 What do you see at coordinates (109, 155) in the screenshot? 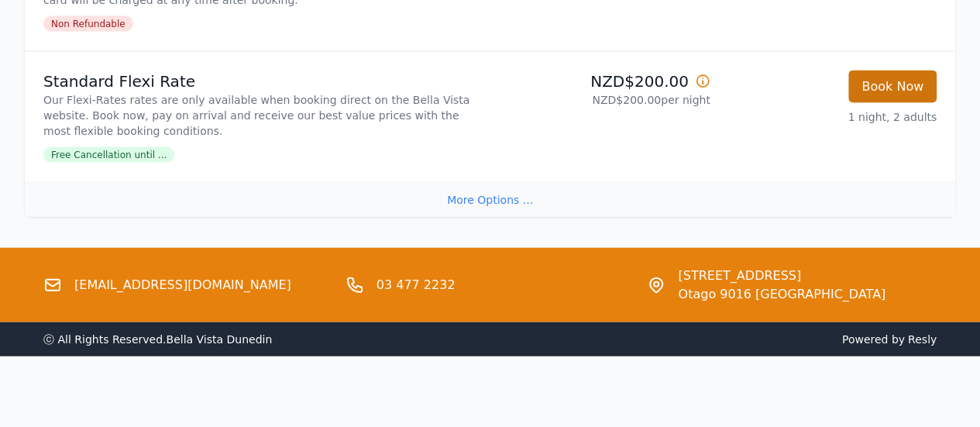
I see `span: Free Cancellation until ...` at bounding box center [109, 155].